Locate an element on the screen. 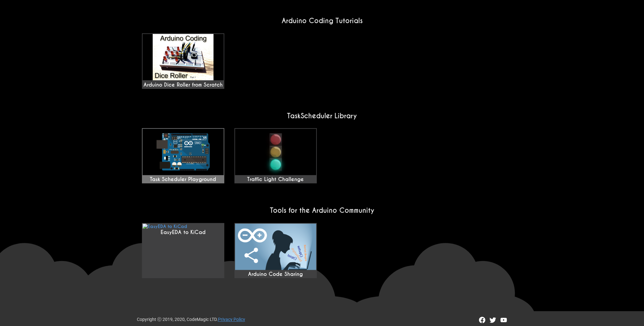 This screenshot has width=644, height=326. h2: Arduino Coding Tutorials is located at coordinates (322, 20).